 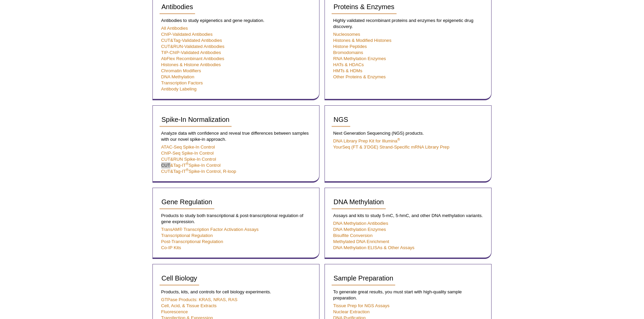 What do you see at coordinates (179, 278) in the screenshot?
I see `span: Cell Biology` at bounding box center [179, 278].